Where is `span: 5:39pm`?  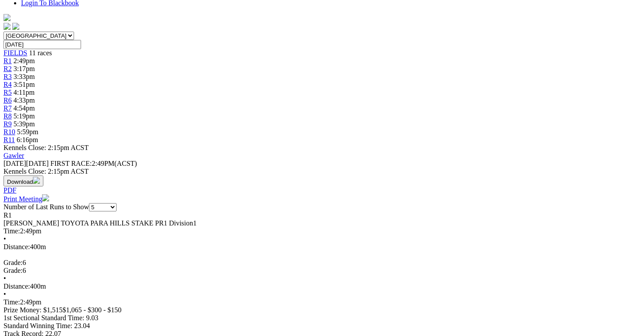 span: 5:39pm is located at coordinates (24, 124).